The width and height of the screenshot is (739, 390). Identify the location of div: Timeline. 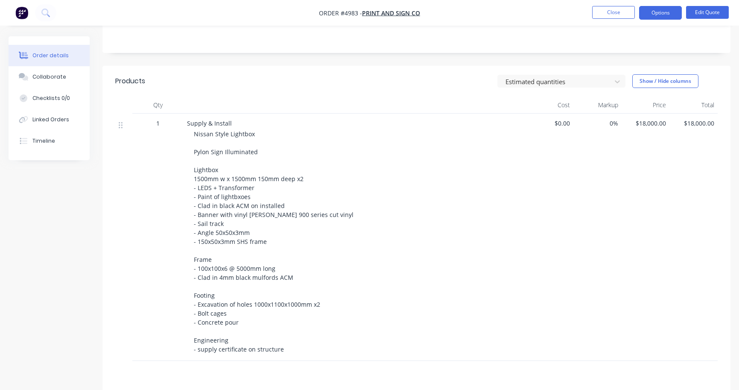
(44, 141).